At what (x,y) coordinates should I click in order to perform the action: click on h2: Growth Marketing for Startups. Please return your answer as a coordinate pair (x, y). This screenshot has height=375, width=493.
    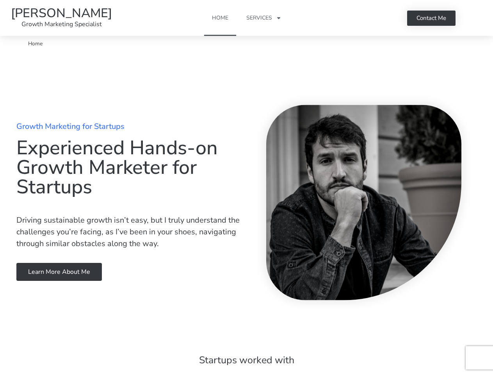
    Looking at the image, I should click on (130, 127).